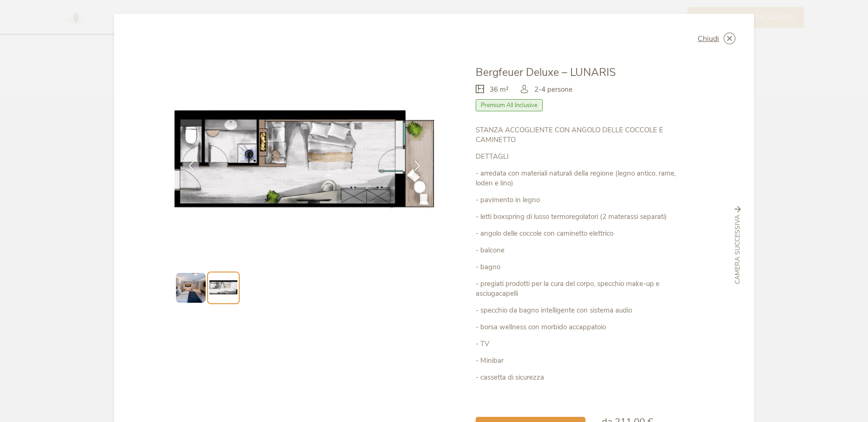 The height and width of the screenshot is (422, 868). I want to click on p: STANZA ACCOGLIENTE CON ANGOLO DELLE COCCOLE E CAMINETTO, so click(585, 135).